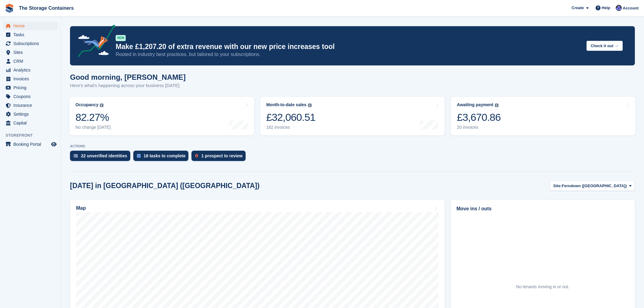 Image resolution: width=644 pixels, height=308 pixels. I want to click on span: Coupons, so click(32, 96).